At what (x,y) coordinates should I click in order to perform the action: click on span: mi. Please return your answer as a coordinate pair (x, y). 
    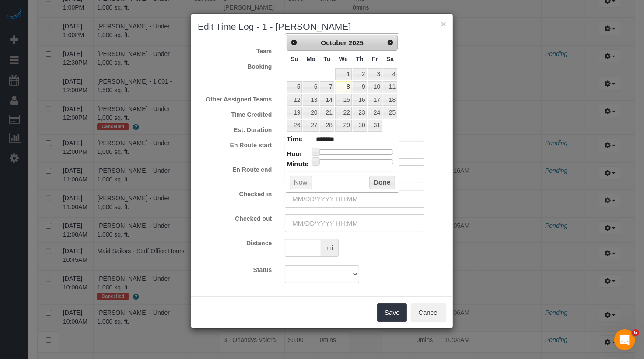
    Looking at the image, I should click on (330, 248).